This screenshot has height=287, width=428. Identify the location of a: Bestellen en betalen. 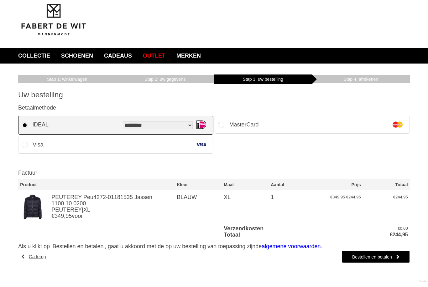
(376, 257).